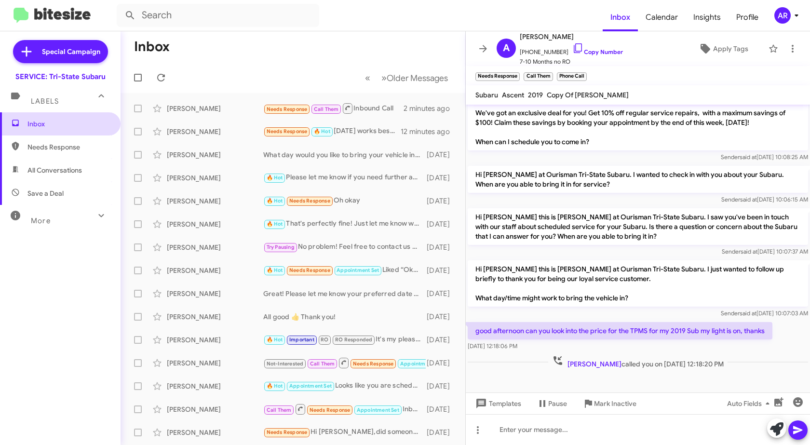  Describe the element at coordinates (750, 404) in the screenshot. I see `button: Auto Fields` at that location.